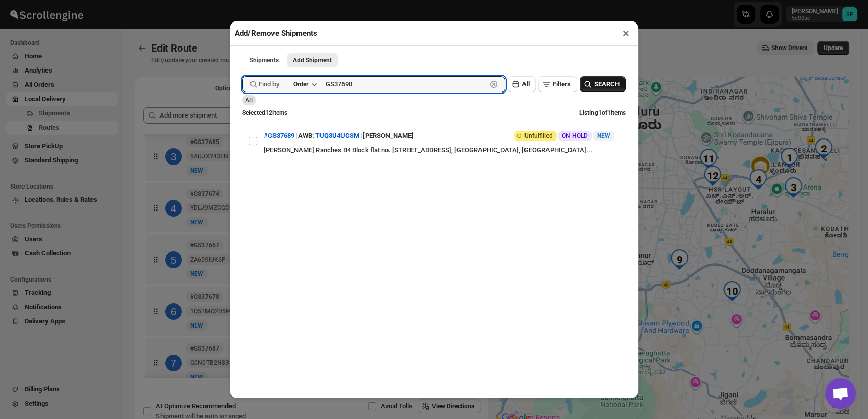 Image resolution: width=868 pixels, height=419 pixels. I want to click on span: Find by, so click(269, 84).